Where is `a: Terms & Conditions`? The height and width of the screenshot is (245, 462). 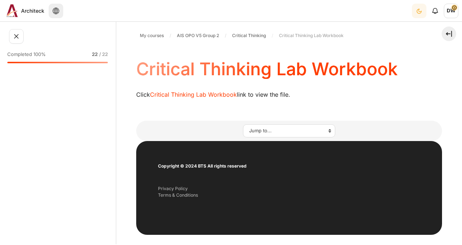 a: Terms & Conditions is located at coordinates (178, 195).